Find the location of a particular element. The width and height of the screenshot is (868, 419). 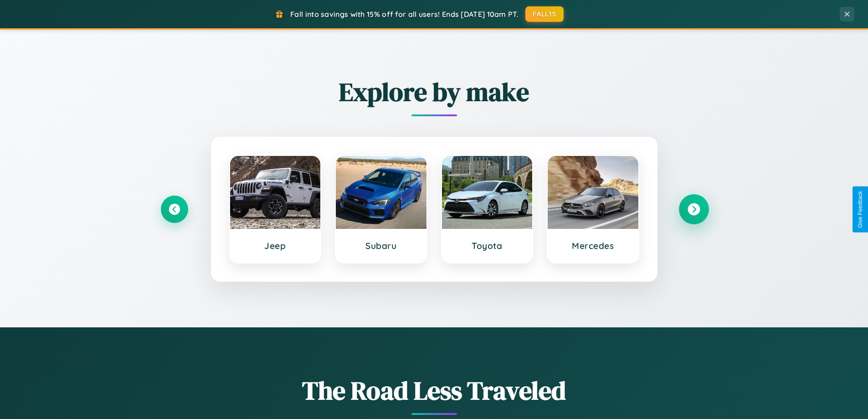

h1: The Road Less Traveled is located at coordinates (434, 390).